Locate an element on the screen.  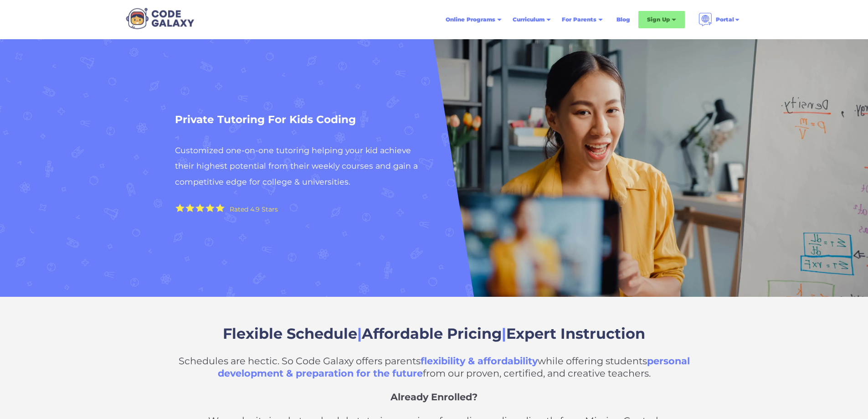
span: Expert Instruction is located at coordinates (576, 333).